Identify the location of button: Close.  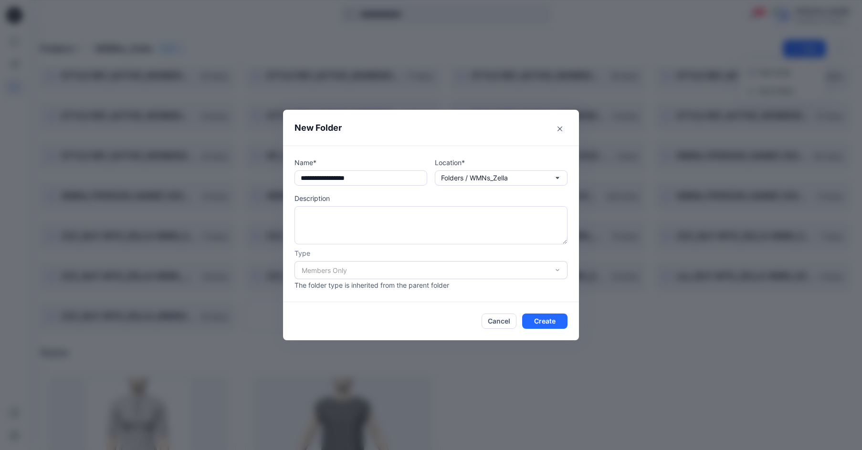
(560, 129).